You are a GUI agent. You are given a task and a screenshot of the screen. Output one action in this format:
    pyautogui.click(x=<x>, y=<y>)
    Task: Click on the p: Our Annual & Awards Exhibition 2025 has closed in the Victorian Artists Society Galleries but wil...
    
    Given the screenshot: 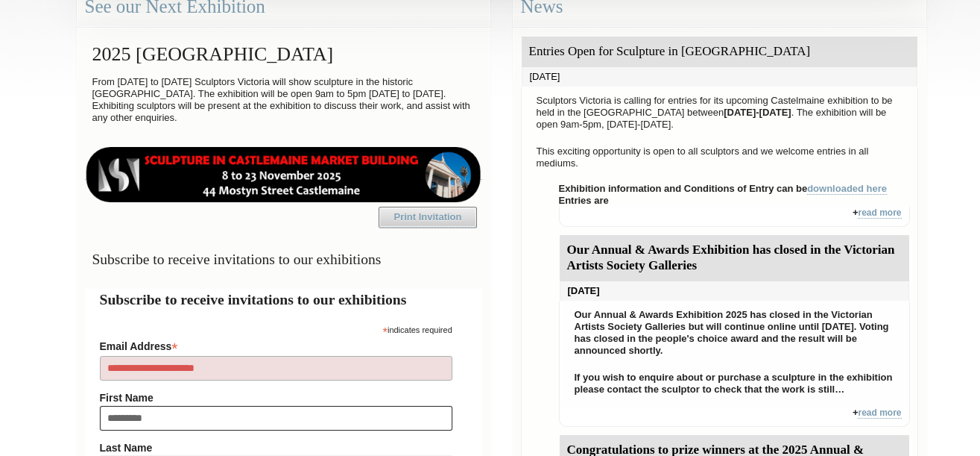 What is the action you would take?
    pyautogui.click(x=734, y=332)
    